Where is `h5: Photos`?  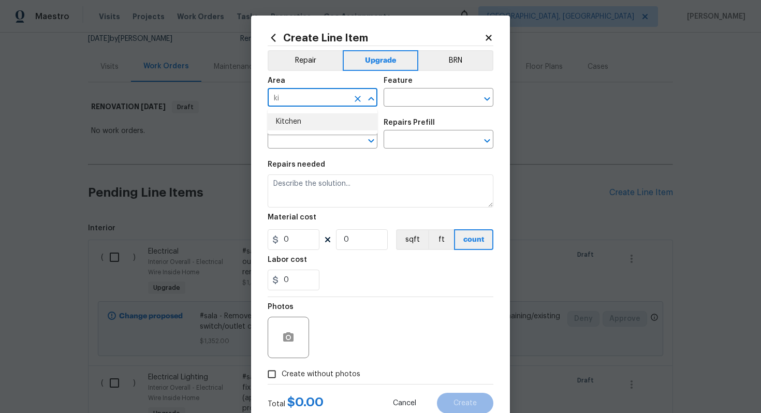
h5: Photos is located at coordinates (281, 307).